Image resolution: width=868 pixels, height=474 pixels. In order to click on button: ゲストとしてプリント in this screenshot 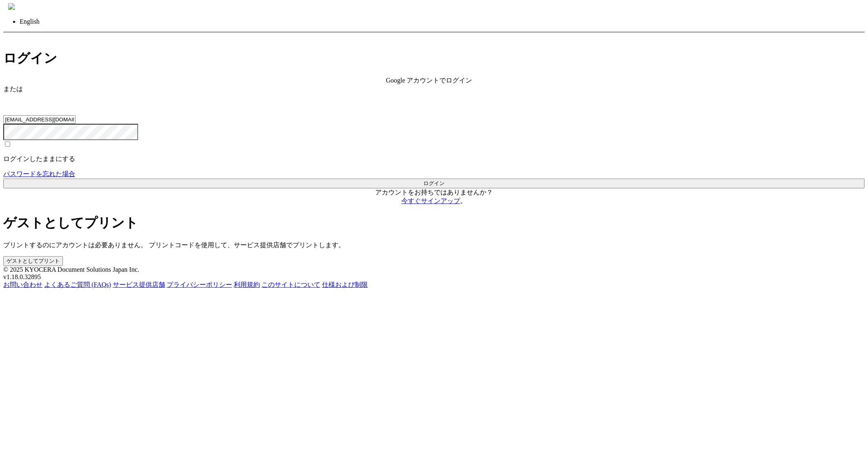, I will do `click(33, 261)`.